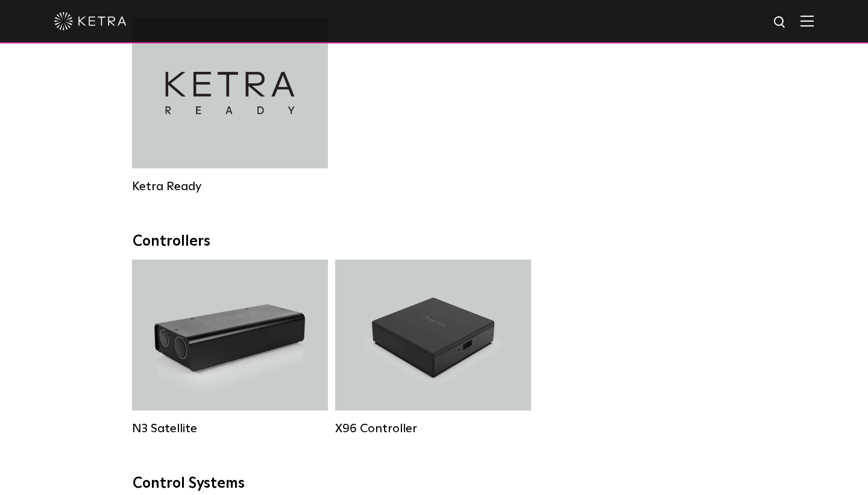 The width and height of the screenshot is (868, 495). Describe the element at coordinates (434, 484) in the screenshot. I see `div: Control Systems` at that location.